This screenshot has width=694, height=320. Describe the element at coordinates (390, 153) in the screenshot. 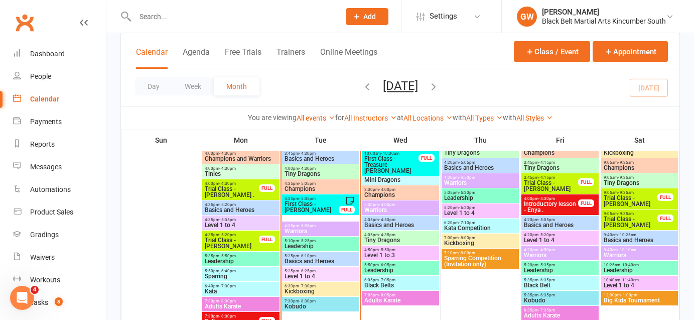

I see `span: - 10:30am` at that location.